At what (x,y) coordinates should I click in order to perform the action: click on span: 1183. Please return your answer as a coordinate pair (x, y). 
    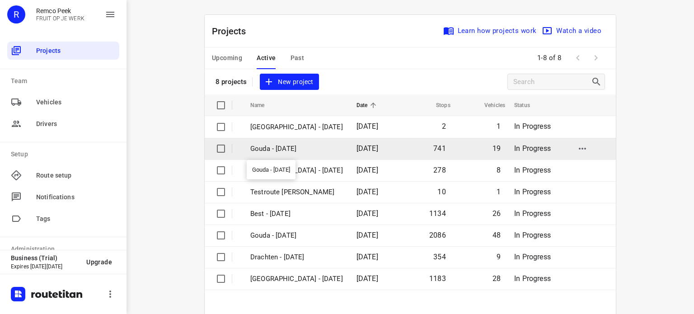
    Looking at the image, I should click on (438, 278).